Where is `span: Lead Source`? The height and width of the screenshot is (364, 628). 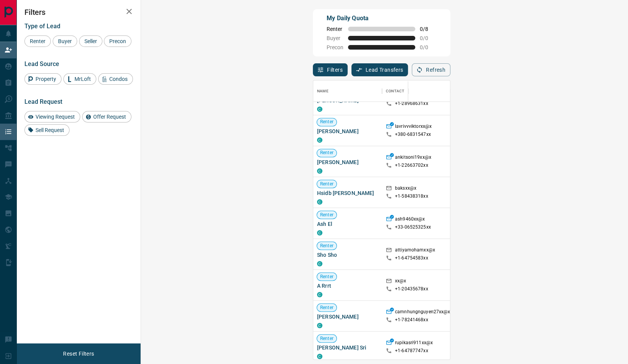 span: Lead Source is located at coordinates (42, 64).